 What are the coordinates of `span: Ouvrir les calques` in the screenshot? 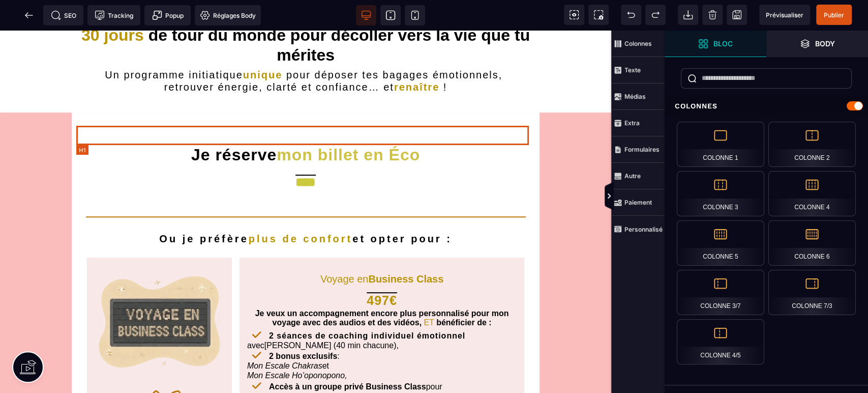 It's located at (817, 43).